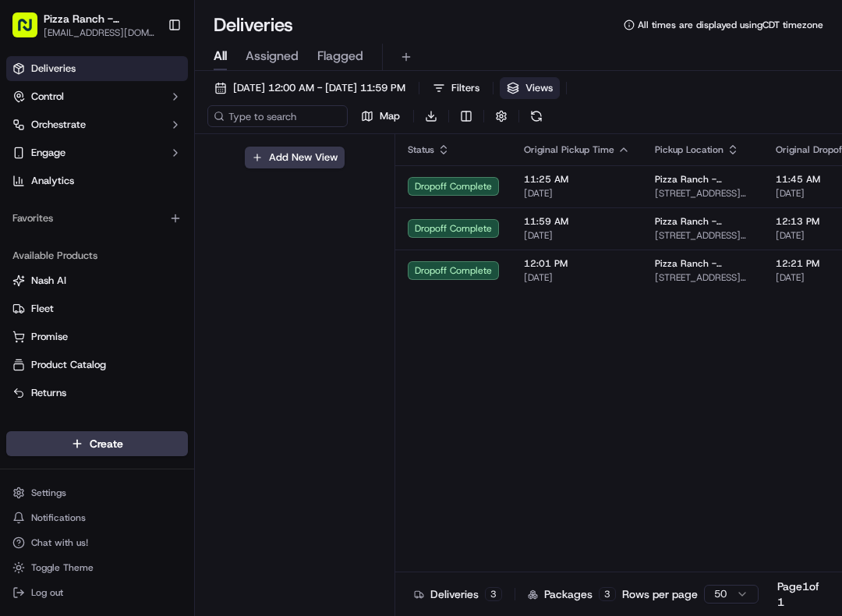 This screenshot has height=616, width=842. Describe the element at coordinates (47, 593) in the screenshot. I see `span: Log out` at that location.